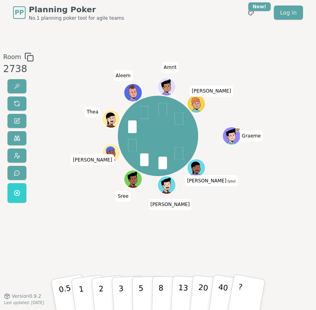 The height and width of the screenshot is (310, 316). Describe the element at coordinates (12, 57) in the screenshot. I see `span: Room` at that location.